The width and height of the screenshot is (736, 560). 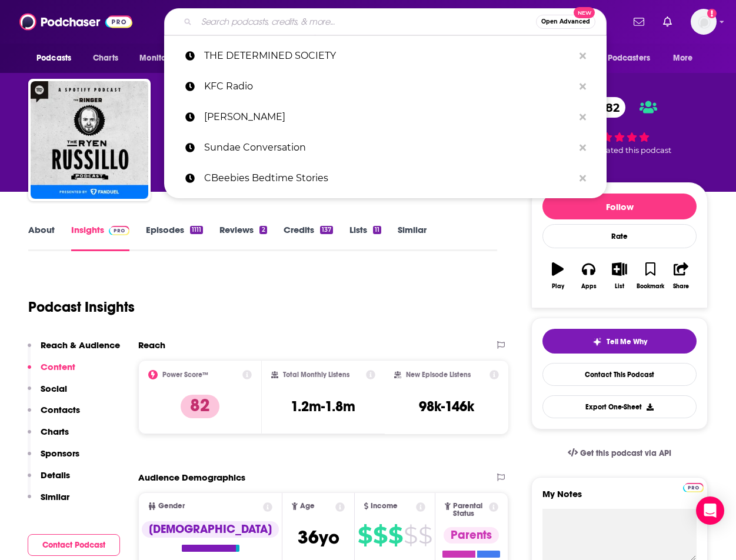 What do you see at coordinates (620, 287) in the screenshot?
I see `div: List` at bounding box center [620, 287].